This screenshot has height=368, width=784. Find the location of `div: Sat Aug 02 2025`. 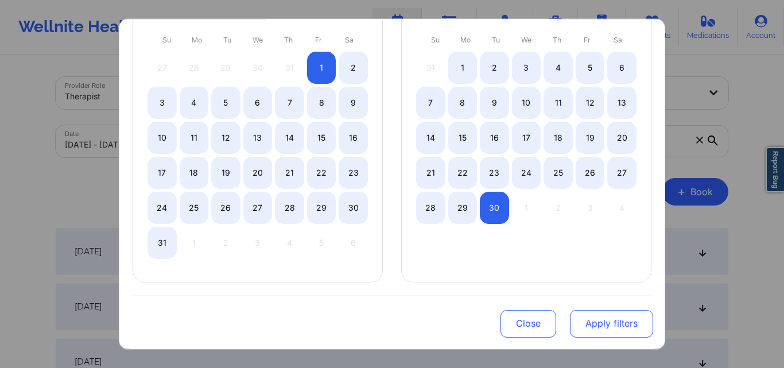

div: Sat Aug 02 2025 is located at coordinates (353, 67).